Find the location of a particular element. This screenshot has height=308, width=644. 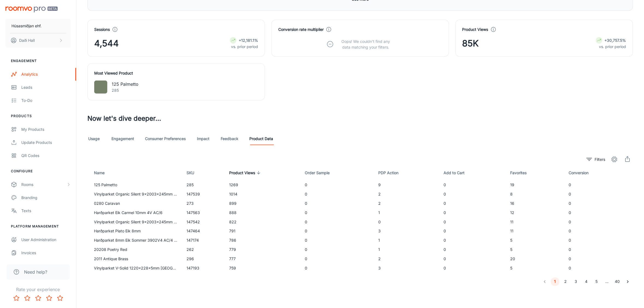

span: Order Sample is located at coordinates (321, 173).